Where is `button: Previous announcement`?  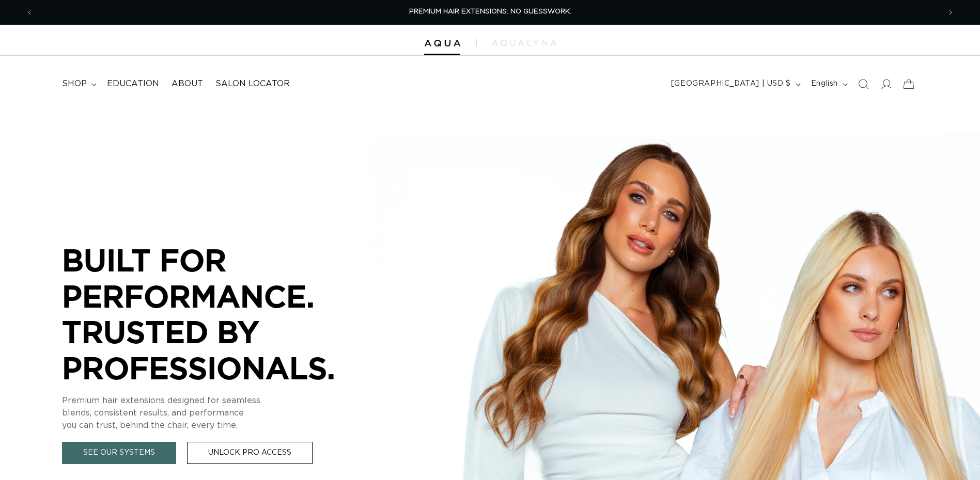
button: Previous announcement is located at coordinates (29, 12).